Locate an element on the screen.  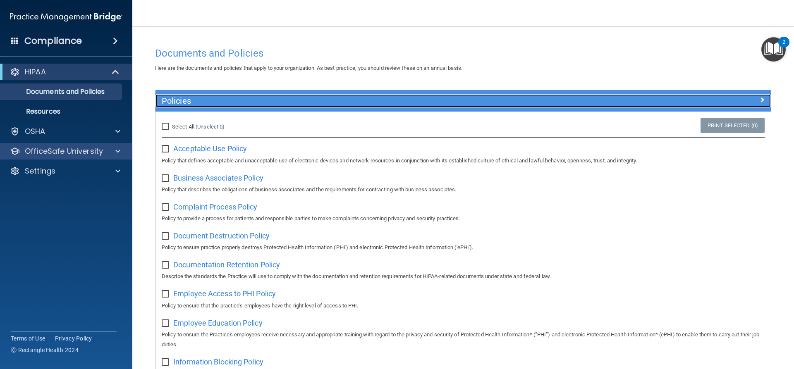
a: Print Selected (0) is located at coordinates (732, 125).